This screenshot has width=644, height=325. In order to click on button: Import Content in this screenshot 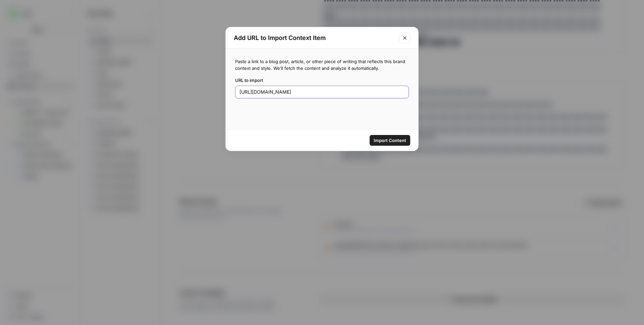, I will do `click(390, 140)`.